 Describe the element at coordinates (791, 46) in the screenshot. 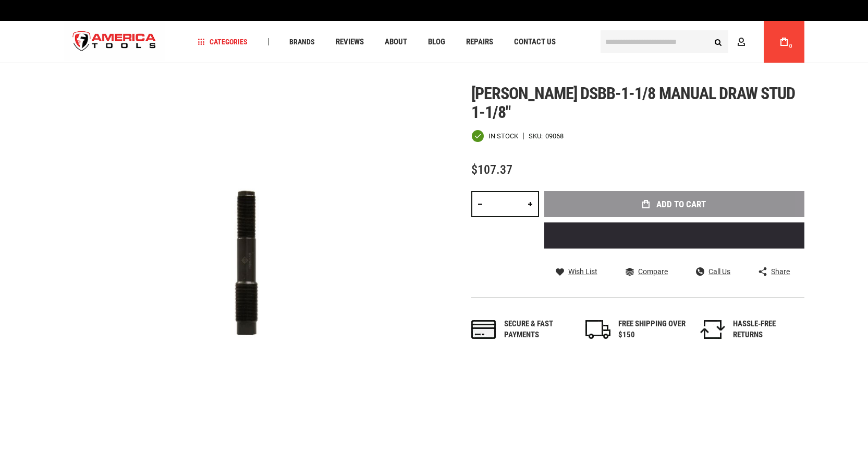

I see `span: 0` at that location.